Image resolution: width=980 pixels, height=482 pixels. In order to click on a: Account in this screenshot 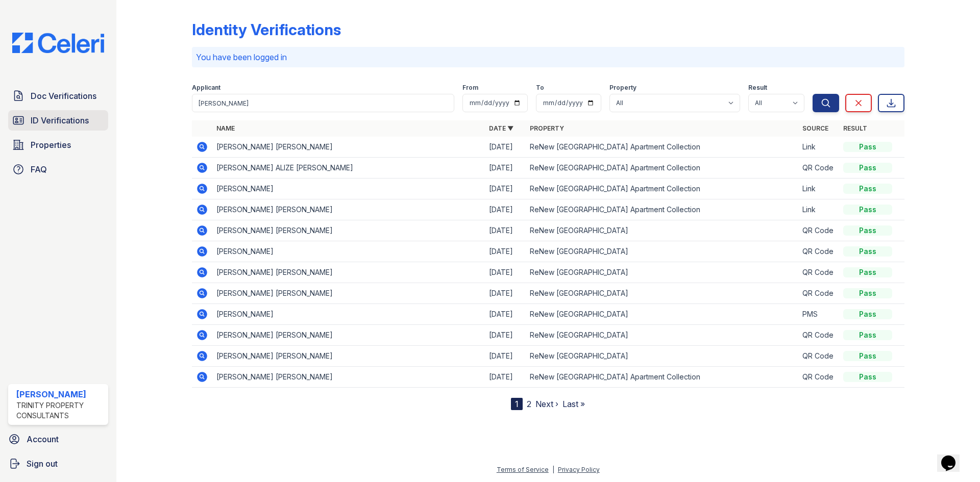, I will do `click(58, 439)`.